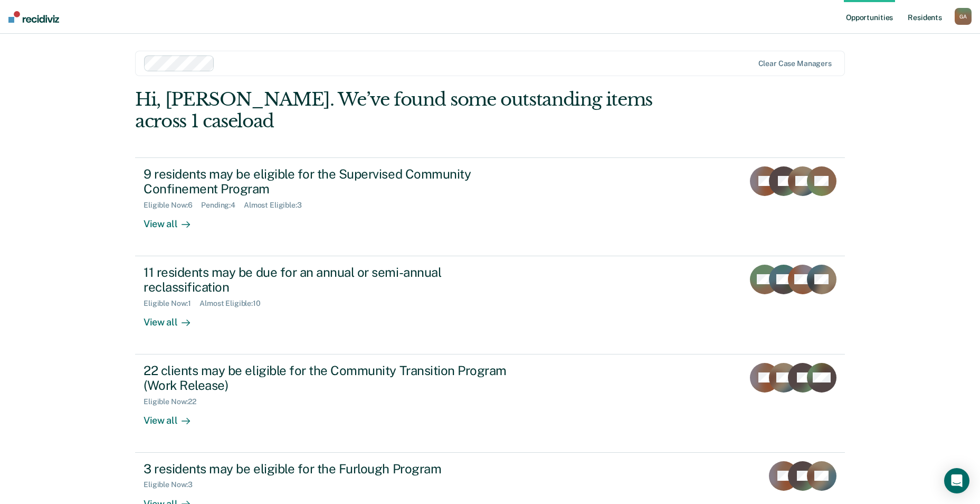  I want to click on div: 9 residents may be eligible for the Supervised Community Confinement Program, so click(329, 181).